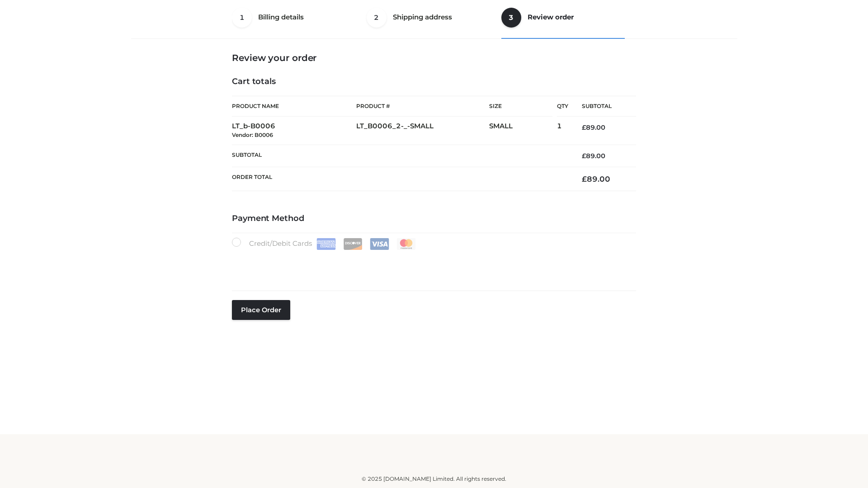 The height and width of the screenshot is (488, 868). I want to click on td: 1, so click(563, 130).